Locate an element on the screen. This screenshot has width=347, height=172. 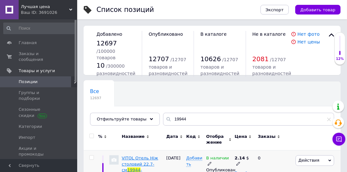
span: Импорт is located at coordinates (27, 137).